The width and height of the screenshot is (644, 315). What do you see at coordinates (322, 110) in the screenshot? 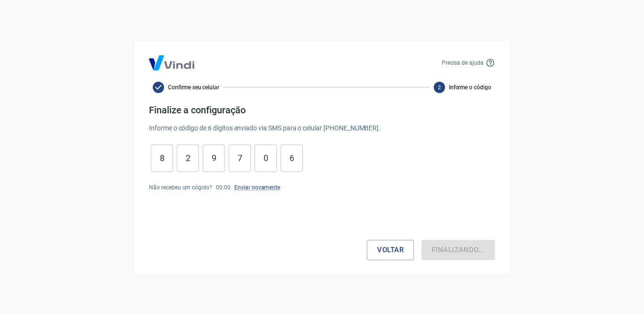
I see `h4: Finalize a configuração` at bounding box center [322, 110].